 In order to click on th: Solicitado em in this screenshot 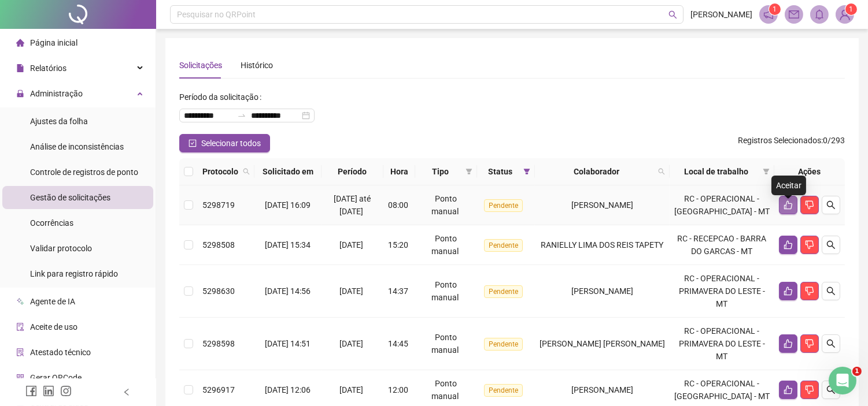, I will do `click(288, 172)`.